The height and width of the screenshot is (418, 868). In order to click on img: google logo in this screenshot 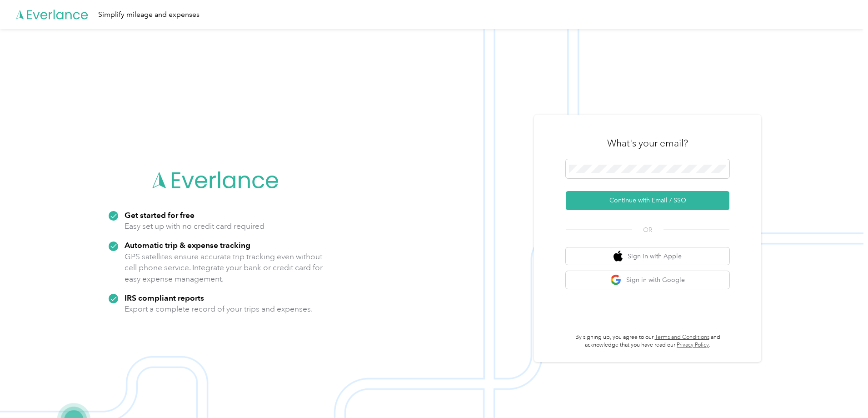, I will do `click(616, 280)`.